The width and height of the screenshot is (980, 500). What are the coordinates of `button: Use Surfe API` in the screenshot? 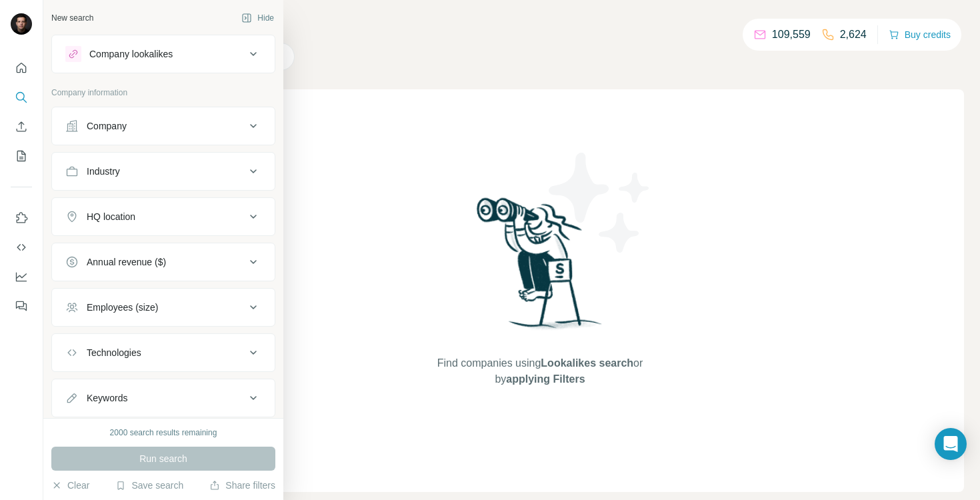 It's located at (21, 247).